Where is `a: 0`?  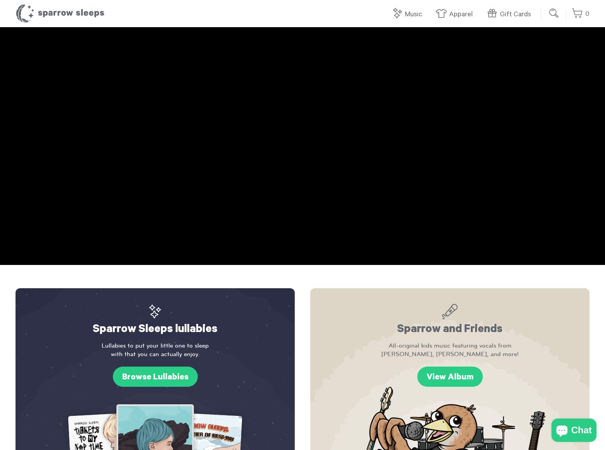 a: 0 is located at coordinates (581, 14).